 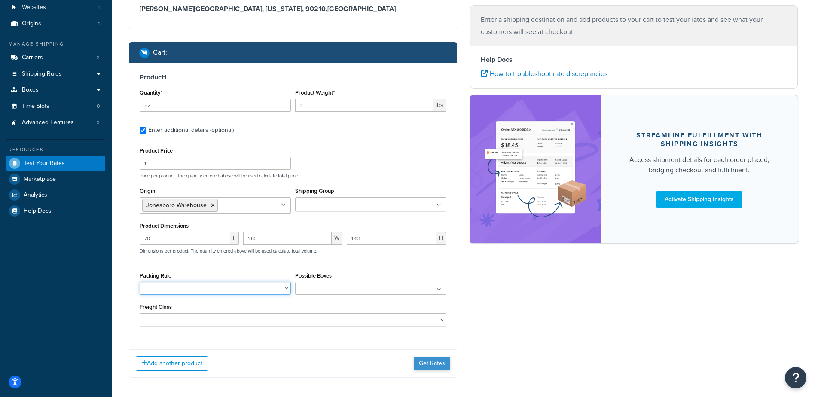 I want to click on button: Add another product, so click(x=172, y=364).